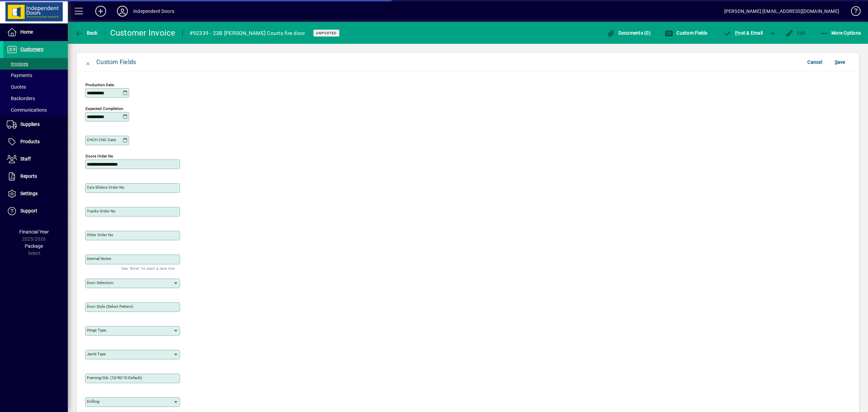 This screenshot has width=868, height=412. Describe the element at coordinates (35, 142) in the screenshot. I see `a: Products` at that location.